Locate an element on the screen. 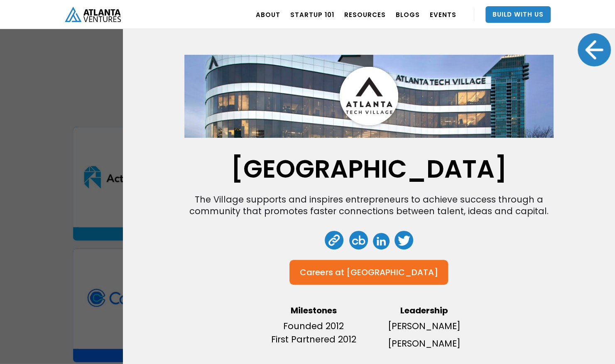 This screenshot has width=615, height=364. a: BLOGS is located at coordinates (408, 15).